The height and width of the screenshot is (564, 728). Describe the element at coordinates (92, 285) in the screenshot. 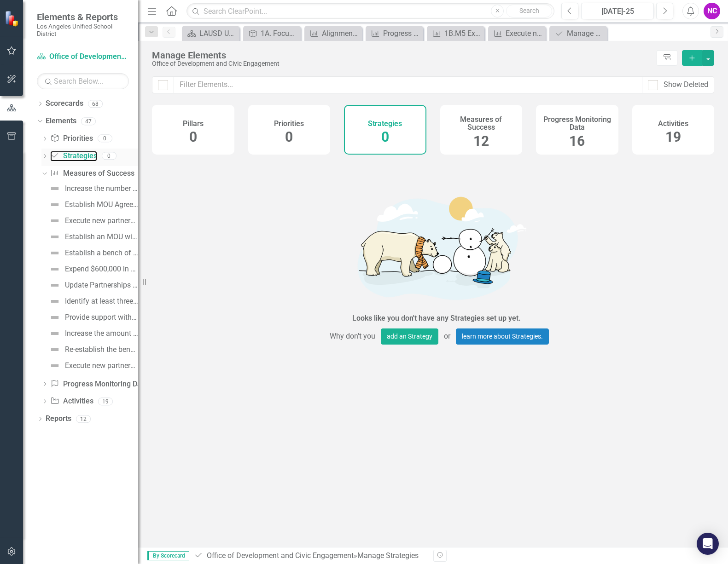

I see `a: Update Partnerships and Grants webpage on the District website and establish webpage traffic base...` at that location.